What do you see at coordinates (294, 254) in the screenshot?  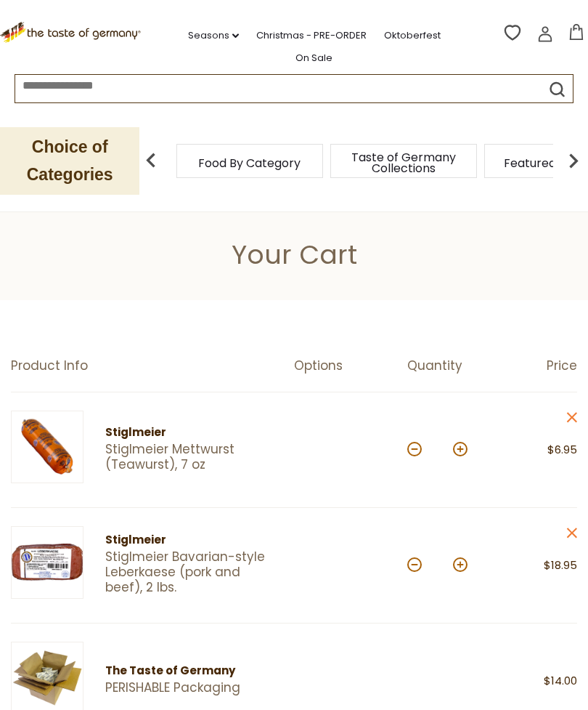 I see `h1: Your Cart` at bounding box center [294, 254].